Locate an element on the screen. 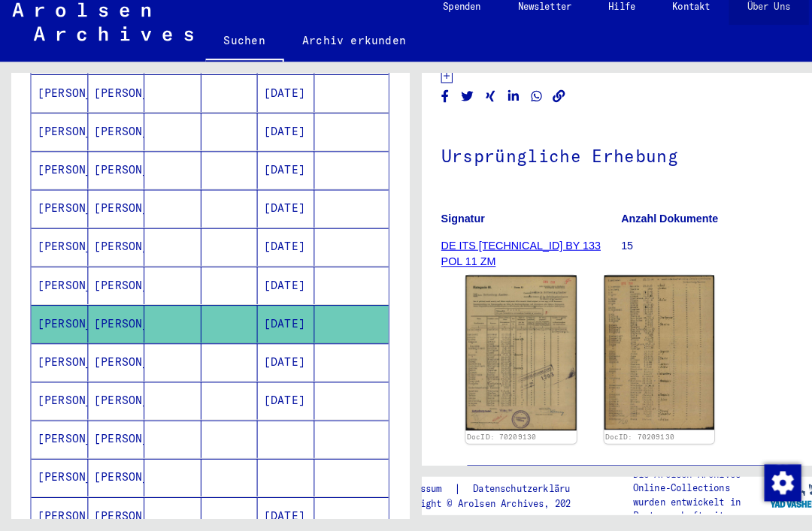 Image resolution: width=812 pixels, height=531 pixels. a: Archiv erkunden is located at coordinates (345, 51).